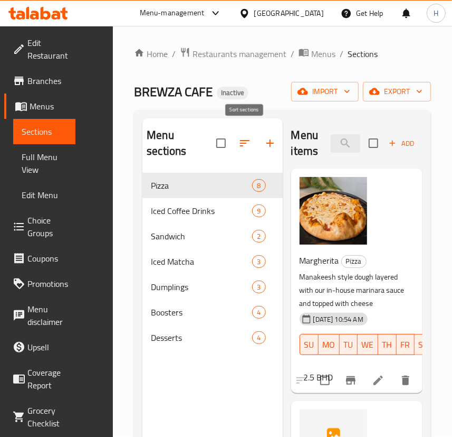 The height and width of the screenshot is (437, 452). What do you see at coordinates (368, 344) in the screenshot?
I see `button: WE` at bounding box center [368, 344].